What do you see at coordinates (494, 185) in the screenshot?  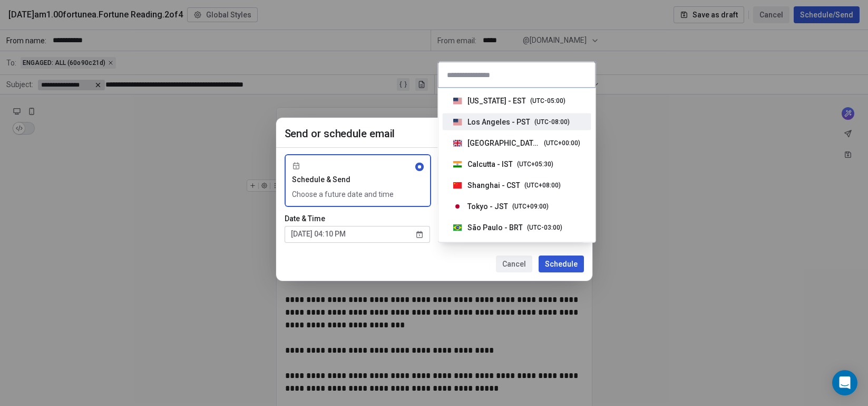 I see `span: Shanghai - CST` at bounding box center [494, 185].